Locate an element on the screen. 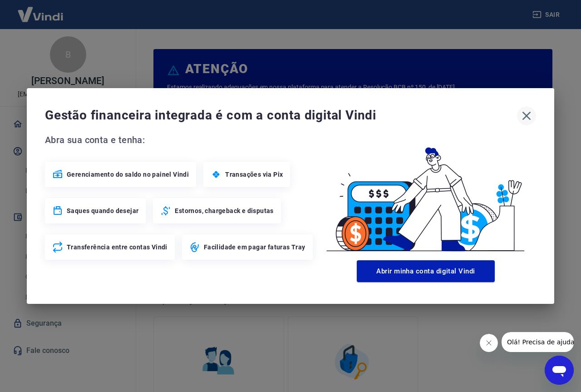 The height and width of the screenshot is (392, 581). span: Estornos, chargeback e disputas is located at coordinates (224, 210).